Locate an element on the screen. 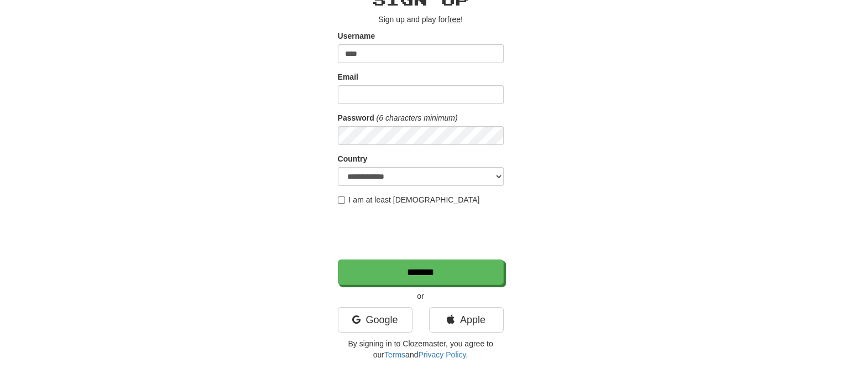  p: By signing in to Clozemaster, you agree to our and . is located at coordinates (421, 349).